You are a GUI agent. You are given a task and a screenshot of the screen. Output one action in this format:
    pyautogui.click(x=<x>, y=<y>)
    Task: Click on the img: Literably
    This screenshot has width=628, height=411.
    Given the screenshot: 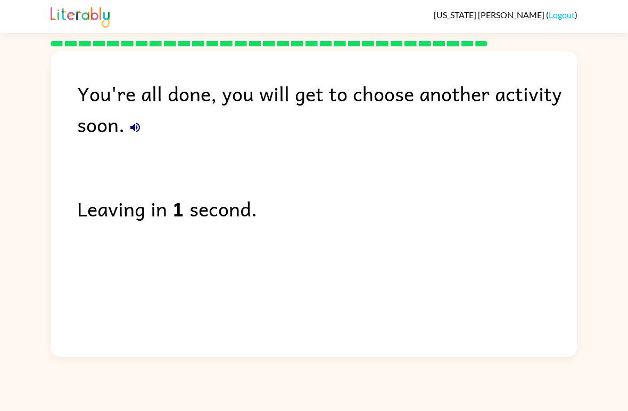 What is the action you would take?
    pyautogui.click(x=80, y=16)
    